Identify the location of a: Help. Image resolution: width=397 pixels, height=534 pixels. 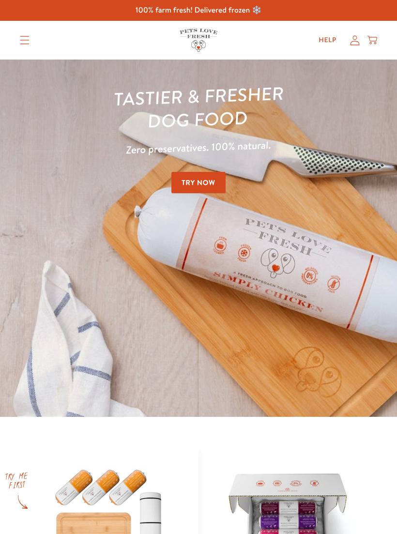
(327, 40).